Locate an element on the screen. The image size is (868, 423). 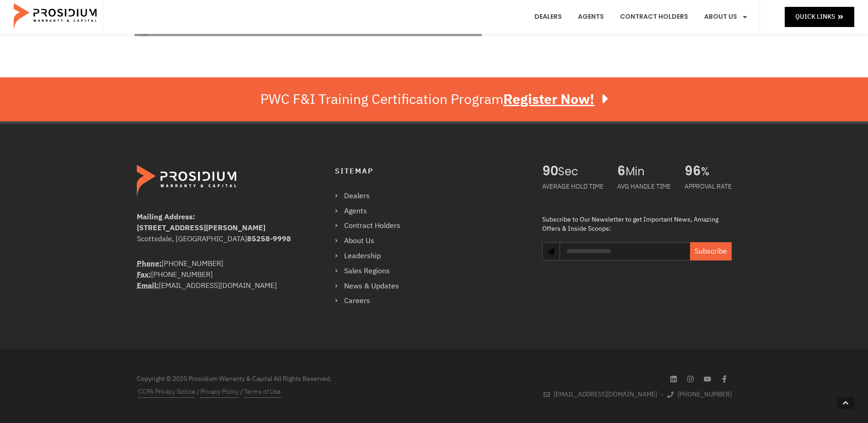
div: Subscribe to Our Newsletter to get Important News, Amazing Offers & Inside Scoops: is located at coordinates (636, 224).